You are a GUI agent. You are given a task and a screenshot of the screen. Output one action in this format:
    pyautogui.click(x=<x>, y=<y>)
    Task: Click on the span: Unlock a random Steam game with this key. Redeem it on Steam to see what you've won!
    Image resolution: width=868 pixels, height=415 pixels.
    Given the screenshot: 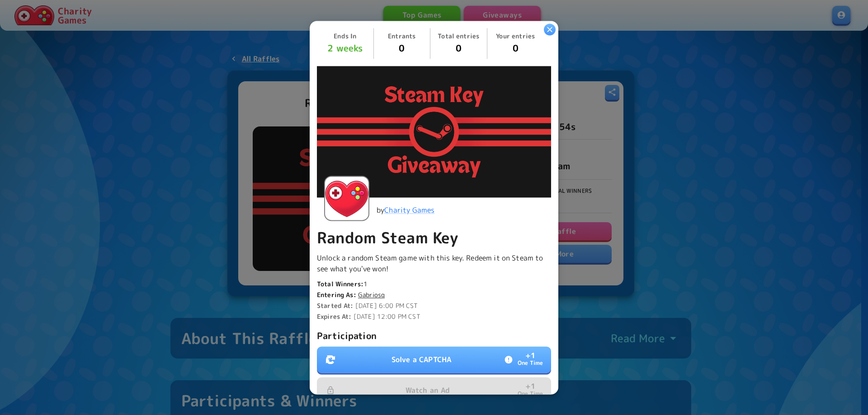 What is the action you would take?
    pyautogui.click(x=430, y=263)
    